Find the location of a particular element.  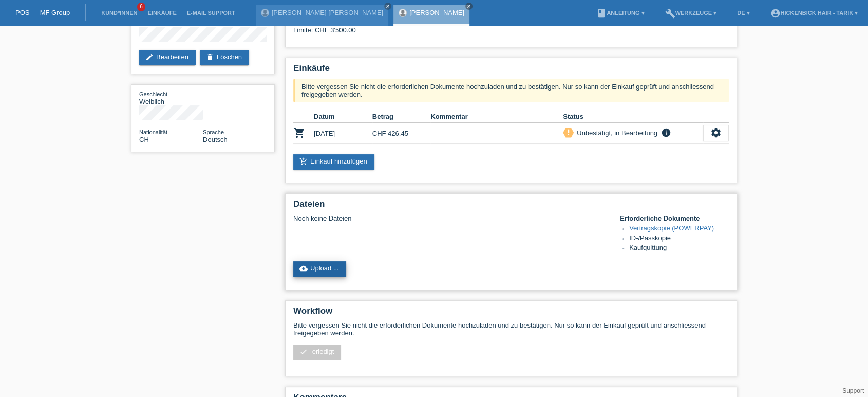

li: ID-/Passkopie is located at coordinates (679, 239).